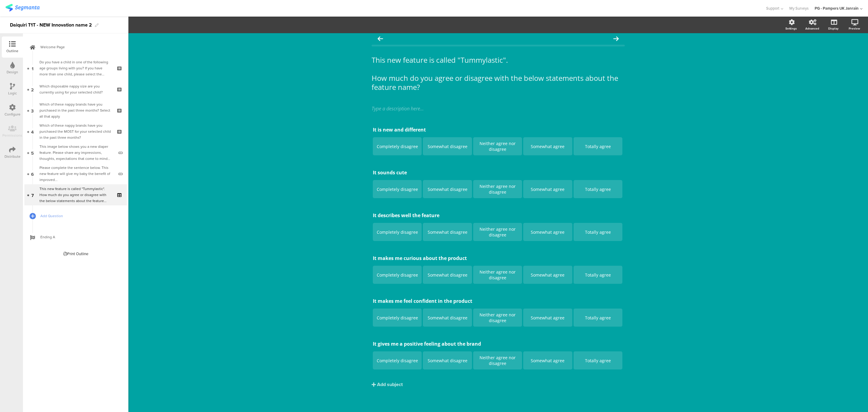  Describe the element at coordinates (32, 131) in the screenshot. I see `span: 4` at that location.